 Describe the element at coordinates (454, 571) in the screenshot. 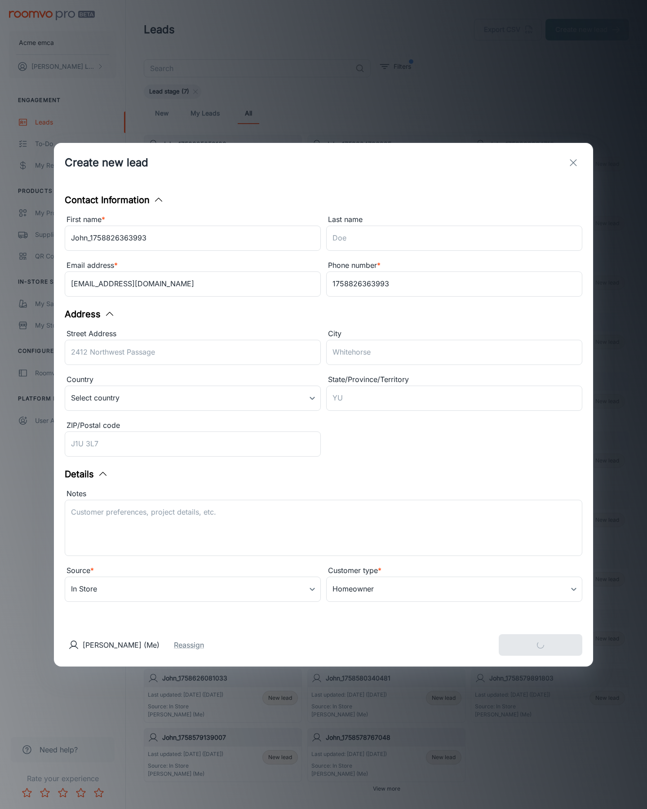

I see `div: Customer type` at that location.